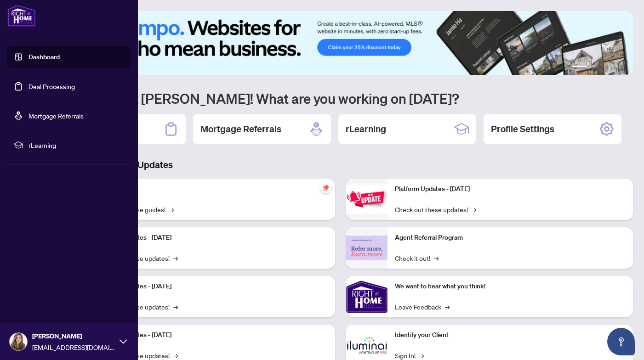 The width and height of the screenshot is (644, 360). Describe the element at coordinates (212, 189) in the screenshot. I see `p: Self-Help` at that location.